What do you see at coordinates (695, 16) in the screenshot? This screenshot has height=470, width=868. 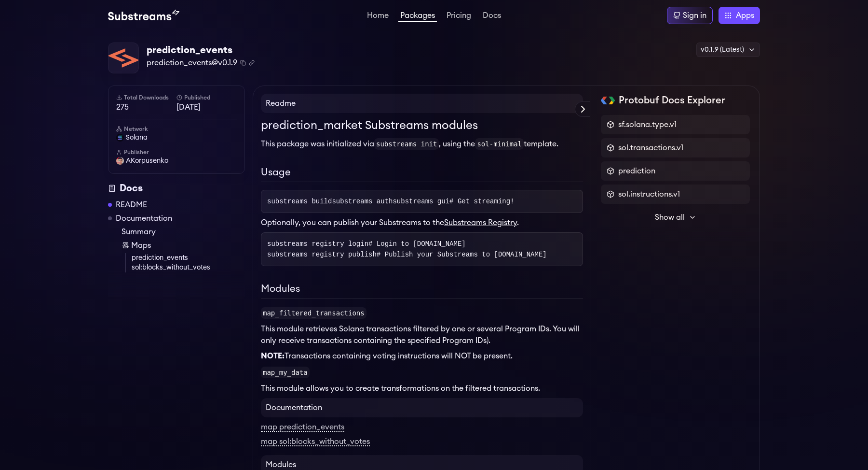 I see `div: Sign in` at bounding box center [695, 16].